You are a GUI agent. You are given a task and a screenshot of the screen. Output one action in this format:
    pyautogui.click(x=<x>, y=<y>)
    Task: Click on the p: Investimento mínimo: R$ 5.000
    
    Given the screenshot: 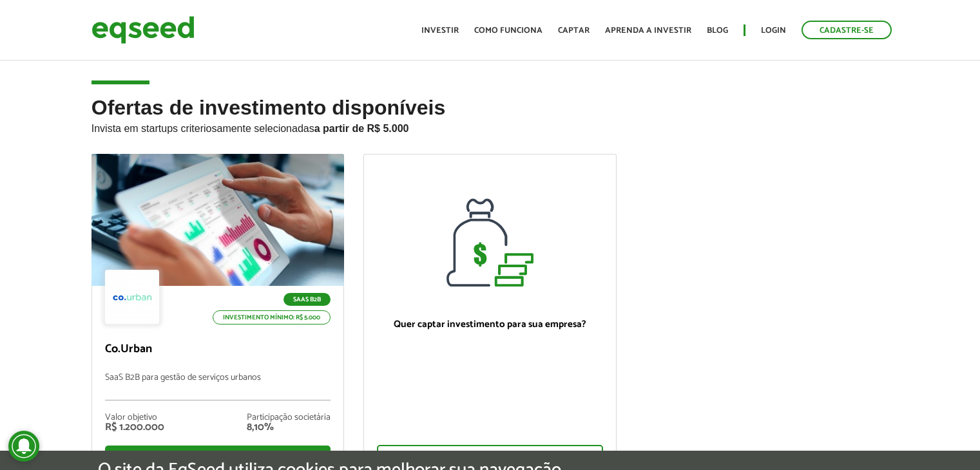 What is the action you would take?
    pyautogui.click(x=271, y=317)
    